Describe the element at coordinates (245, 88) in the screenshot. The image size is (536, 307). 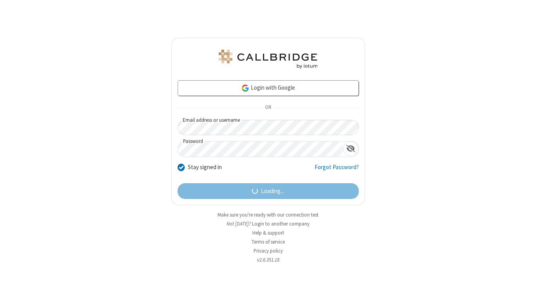
I see `img: google-icon.png` at that location.